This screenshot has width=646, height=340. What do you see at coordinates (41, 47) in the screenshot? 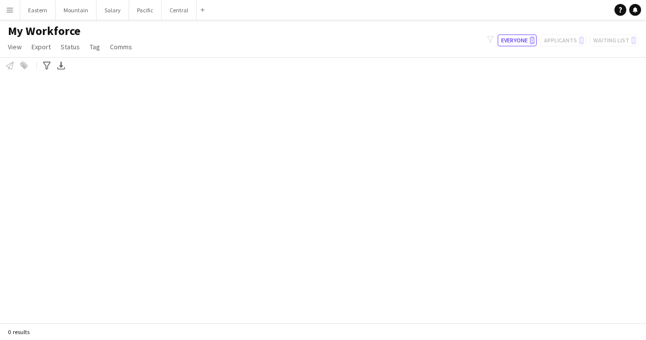
I see `a: Export` at bounding box center [41, 47].